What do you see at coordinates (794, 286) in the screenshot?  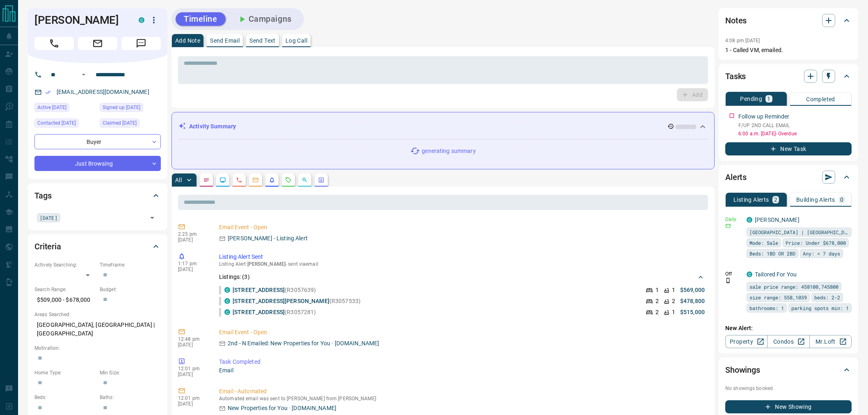 I see `span: sale price range: 458100,745800` at bounding box center [794, 286].